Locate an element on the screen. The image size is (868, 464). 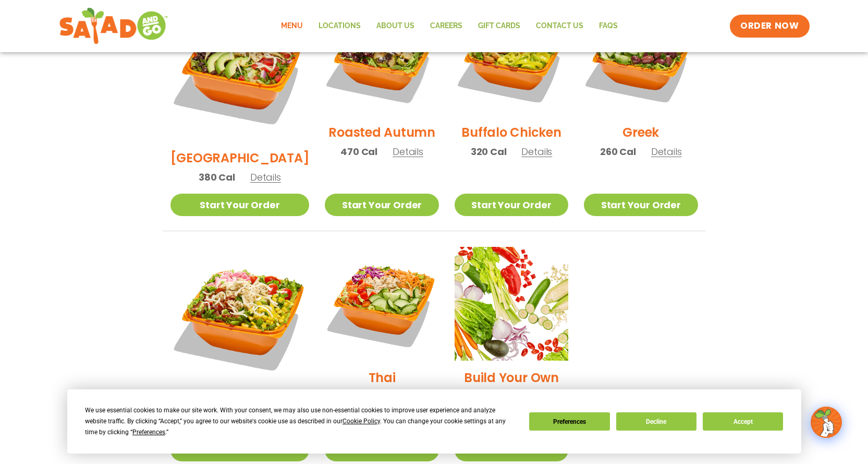
a: GIFT CARDS is located at coordinates (499, 26).